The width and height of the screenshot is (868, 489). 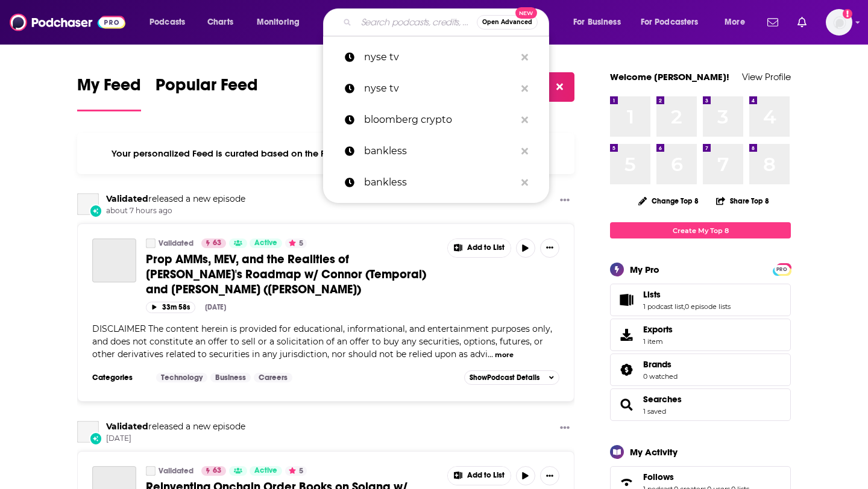 What do you see at coordinates (506, 22) in the screenshot?
I see `button: Open AdvancedNew` at bounding box center [506, 22].